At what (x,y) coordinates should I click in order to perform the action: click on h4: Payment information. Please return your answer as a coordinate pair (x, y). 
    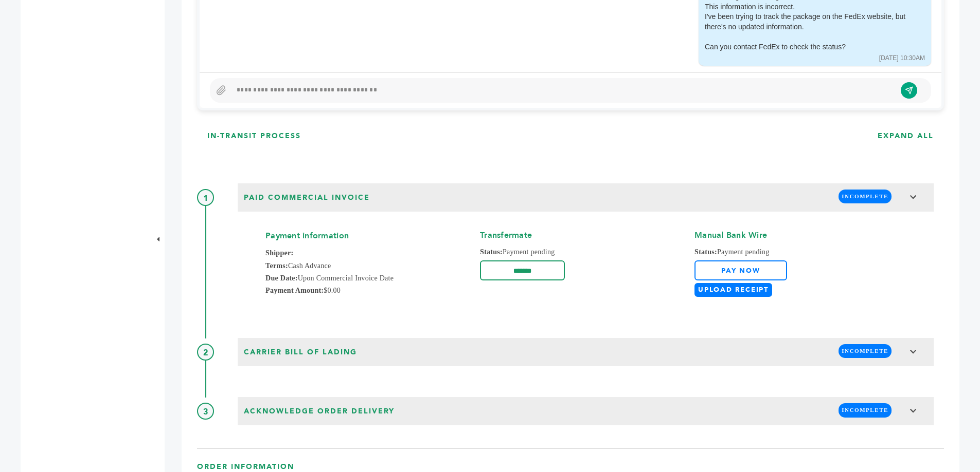
    Looking at the image, I should click on (371, 234).